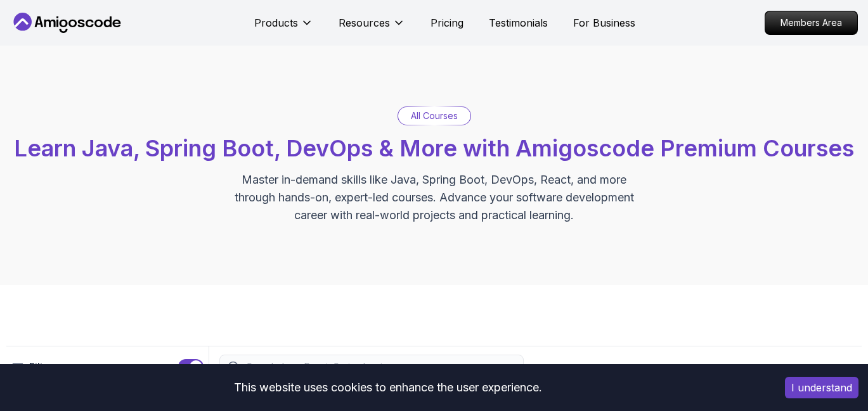 The height and width of the screenshot is (411, 868). What do you see at coordinates (811, 23) in the screenshot?
I see `p: Members Area` at bounding box center [811, 23].